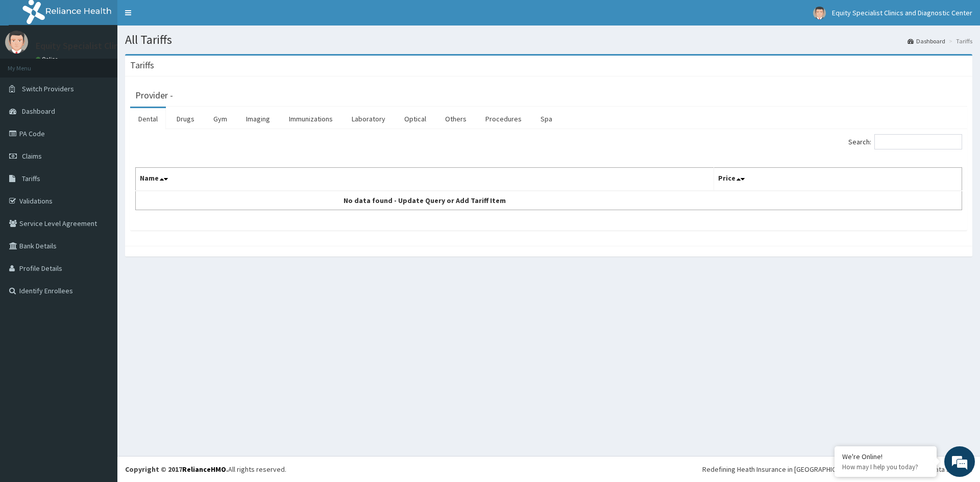 This screenshot has width=980, height=482. I want to click on p: How may I help you today?, so click(886, 467).